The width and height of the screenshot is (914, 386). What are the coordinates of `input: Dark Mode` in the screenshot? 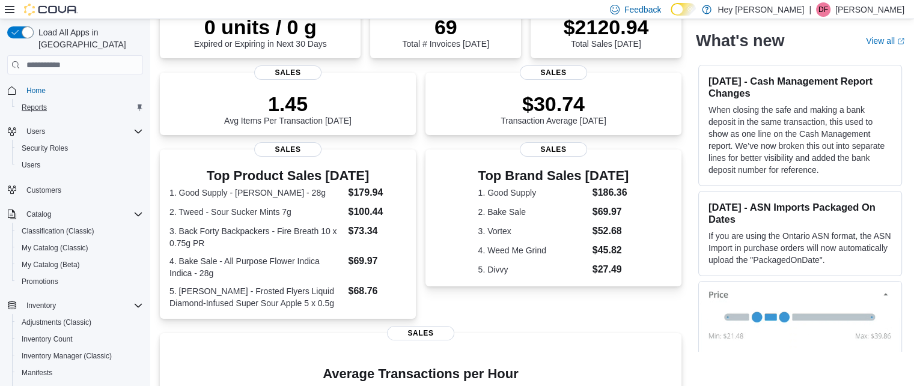 It's located at (683, 9).